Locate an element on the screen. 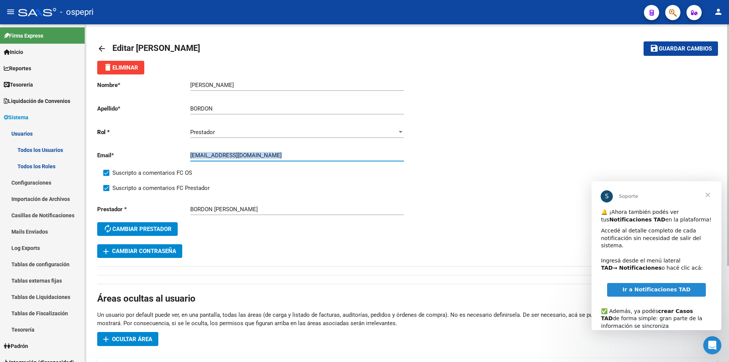  mat-icon: autorenew is located at coordinates (108, 229).